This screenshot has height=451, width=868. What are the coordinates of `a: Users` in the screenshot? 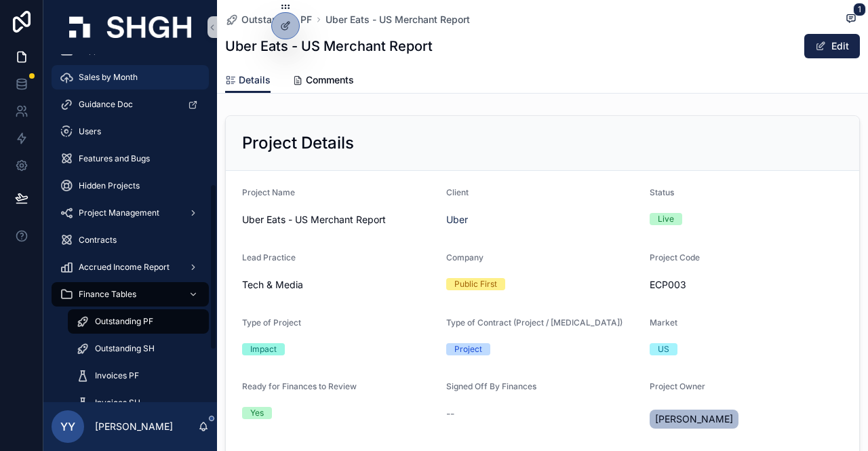 It's located at (130, 132).